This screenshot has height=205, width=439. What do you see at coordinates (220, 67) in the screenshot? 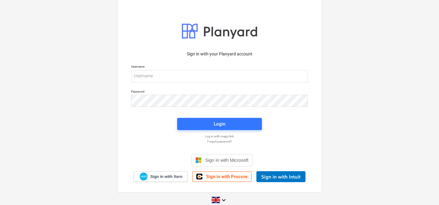
I see `p: Username` at bounding box center [220, 67].